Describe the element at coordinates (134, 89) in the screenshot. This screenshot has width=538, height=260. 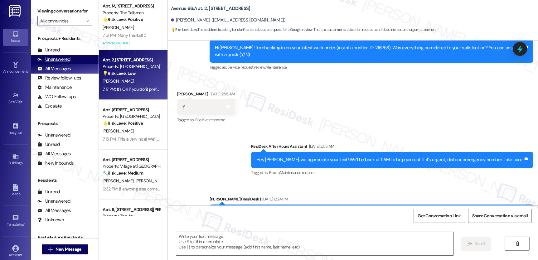
I see `div: 7:17 PM: It's OK if you don't prefer to.` at that location.